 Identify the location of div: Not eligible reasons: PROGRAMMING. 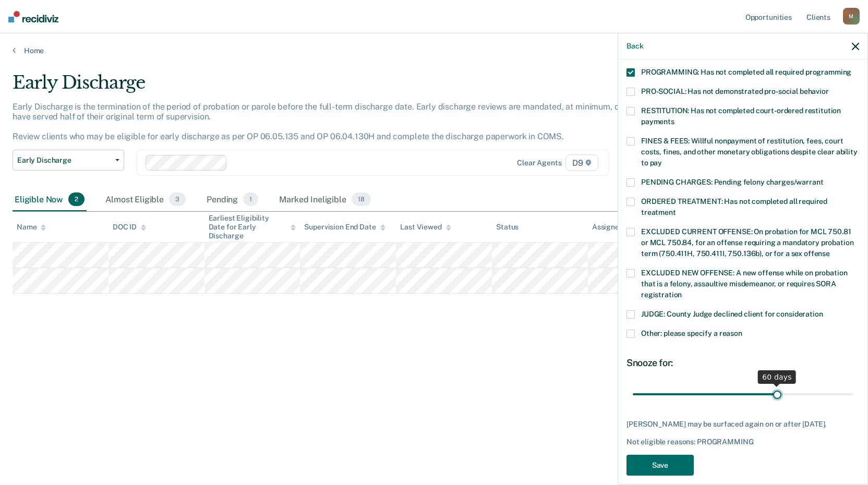
(742, 442).